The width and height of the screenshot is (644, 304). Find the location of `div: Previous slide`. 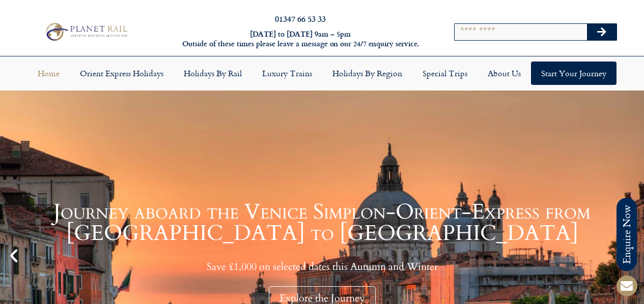

div: Previous slide is located at coordinates (13, 255).